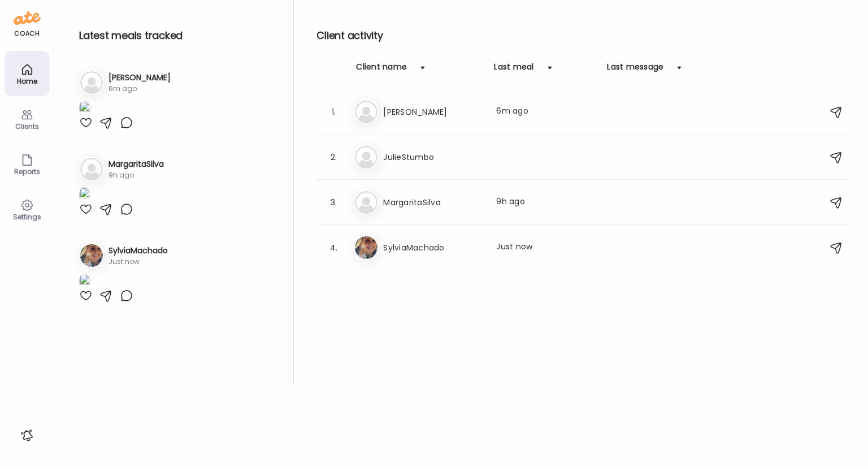 The image size is (868, 467). What do you see at coordinates (514, 70) in the screenshot?
I see `div: Last meal` at bounding box center [514, 70].